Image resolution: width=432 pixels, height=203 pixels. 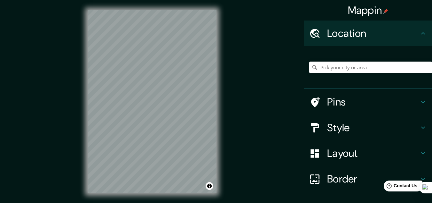 I want to click on h4: Mappin, so click(x=368, y=10).